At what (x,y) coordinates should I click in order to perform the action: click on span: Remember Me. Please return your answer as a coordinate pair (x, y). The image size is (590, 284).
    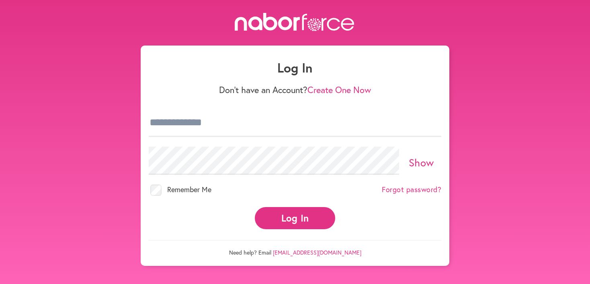
    Looking at the image, I should click on (189, 189).